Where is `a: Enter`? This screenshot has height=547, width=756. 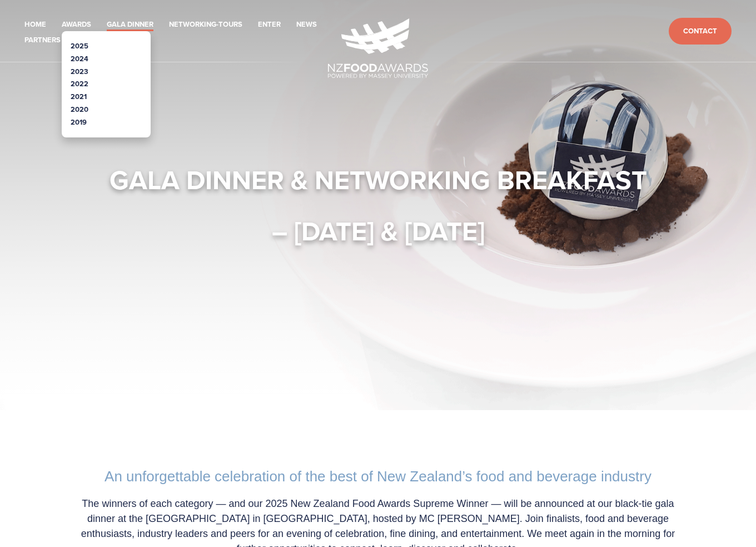
a: Enter is located at coordinates (269, 25).